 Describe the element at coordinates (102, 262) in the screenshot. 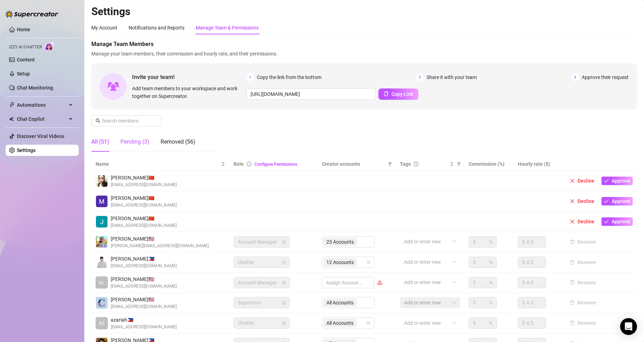

I see `img: Paul Andrei Casupanan` at that location.